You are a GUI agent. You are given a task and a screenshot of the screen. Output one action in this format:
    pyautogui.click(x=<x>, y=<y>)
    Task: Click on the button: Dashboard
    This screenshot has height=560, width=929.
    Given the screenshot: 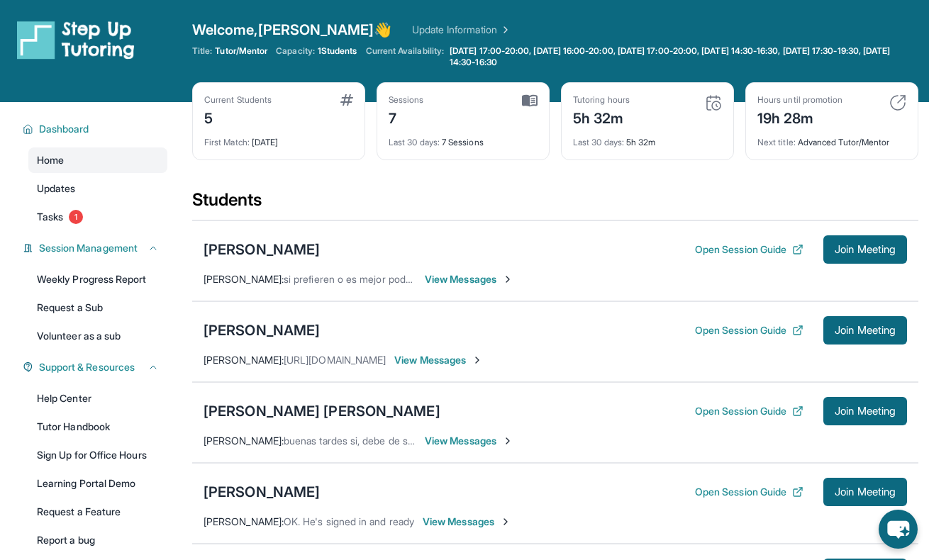 What is the action you would take?
    pyautogui.click(x=96, y=129)
    